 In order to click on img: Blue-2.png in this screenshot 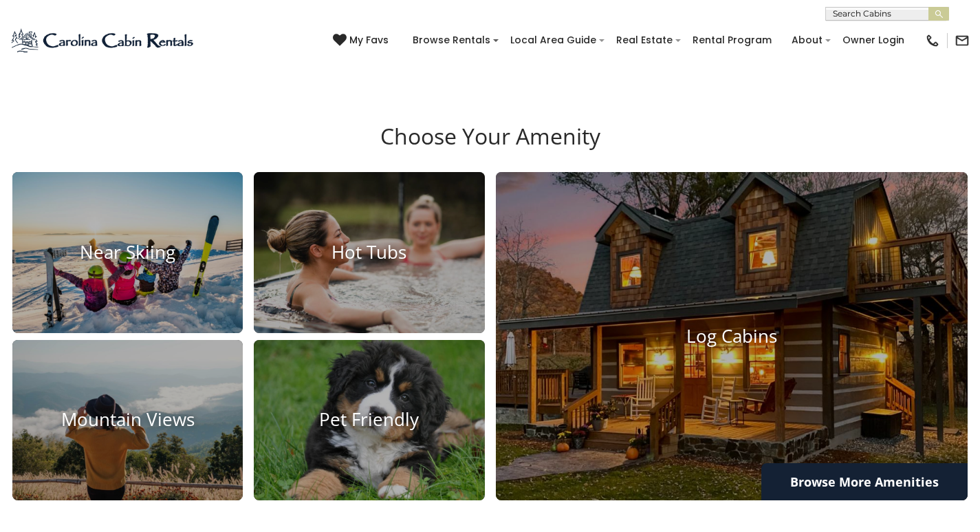, I will do `click(103, 41)`.